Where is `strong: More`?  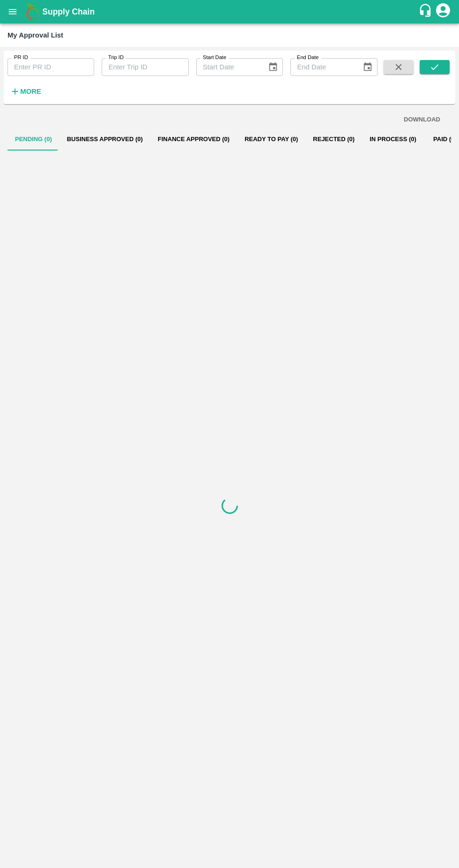
strong: More is located at coordinates (31, 92).